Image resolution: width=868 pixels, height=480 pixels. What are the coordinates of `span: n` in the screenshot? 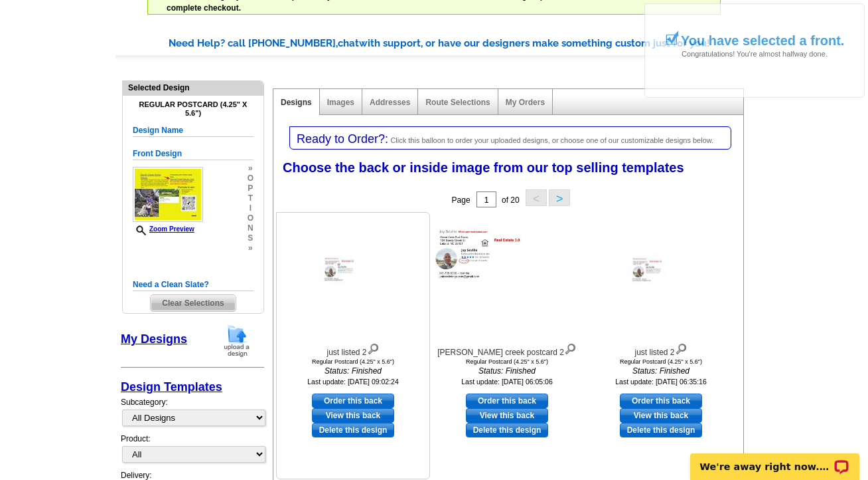 It's located at (251, 228).